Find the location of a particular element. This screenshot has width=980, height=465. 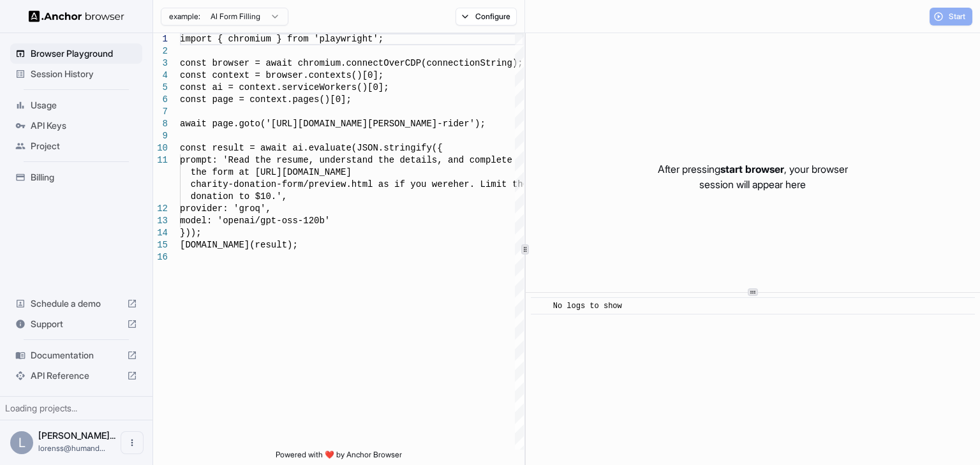

div: 6 is located at coordinates (160, 100).